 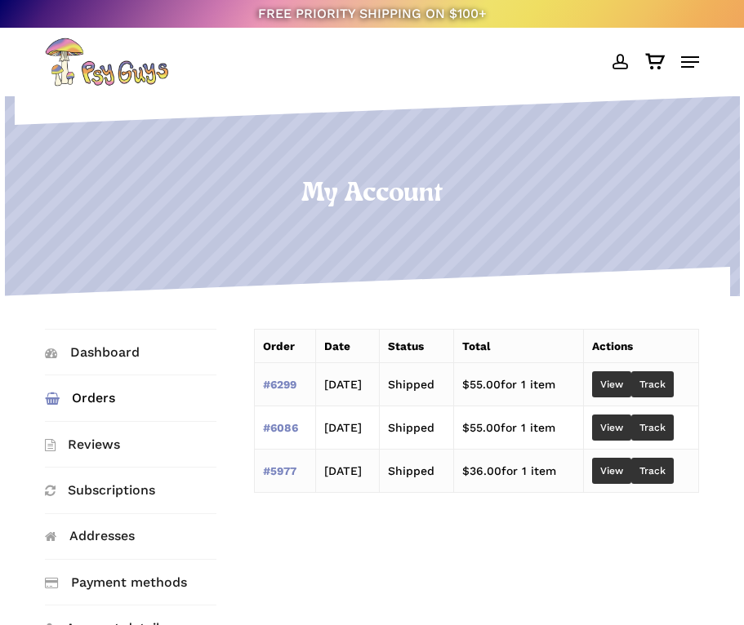 I want to click on span: Actions, so click(x=612, y=346).